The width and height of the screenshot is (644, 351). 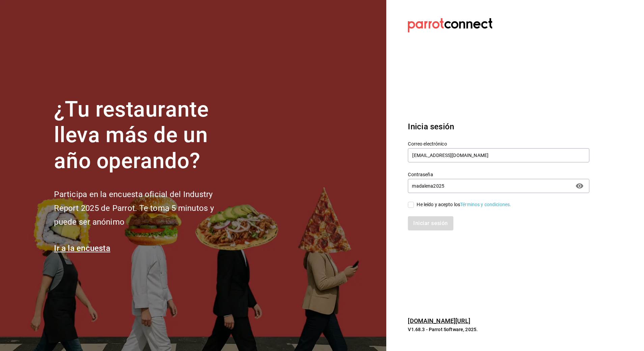 I want to click on p: V1.68.3 - Parrot Software, 2025., so click(x=499, y=330).